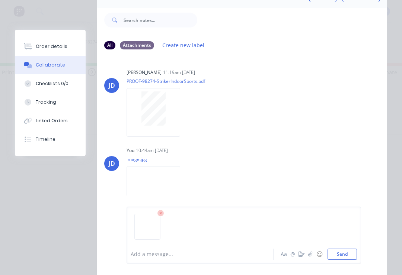 The width and height of the screenshot is (402, 275). What do you see at coordinates (50, 46) in the screenshot?
I see `button: Order details` at bounding box center [50, 46].